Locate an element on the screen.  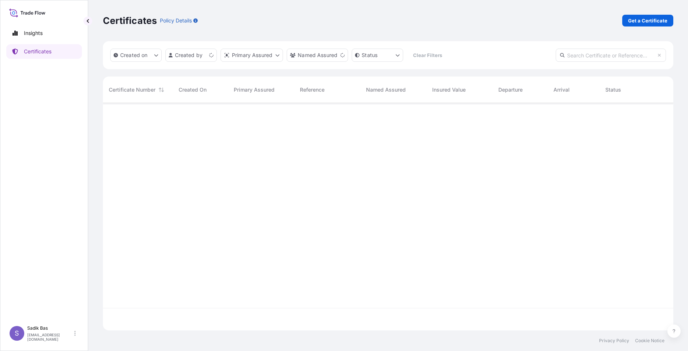
span: S is located at coordinates (17, 333).